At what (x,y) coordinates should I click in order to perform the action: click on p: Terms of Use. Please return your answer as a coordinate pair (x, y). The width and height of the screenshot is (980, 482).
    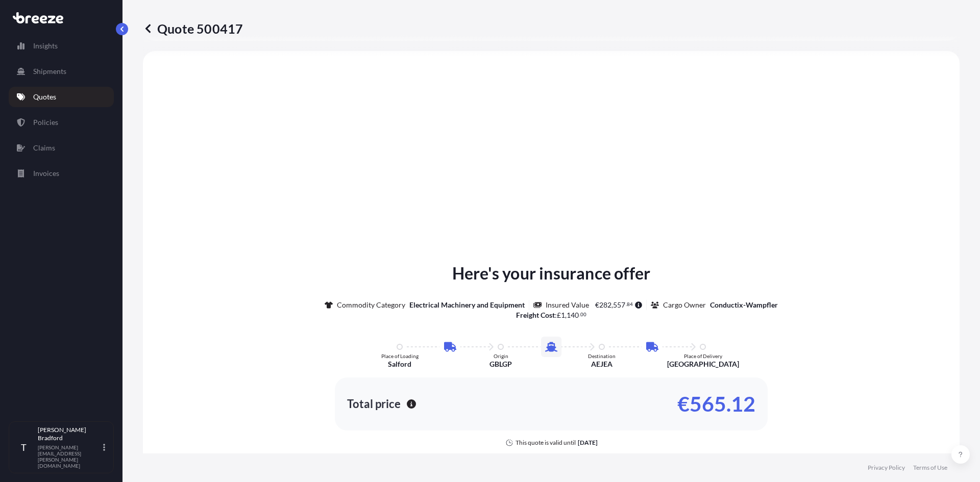
    Looking at the image, I should click on (930, 468).